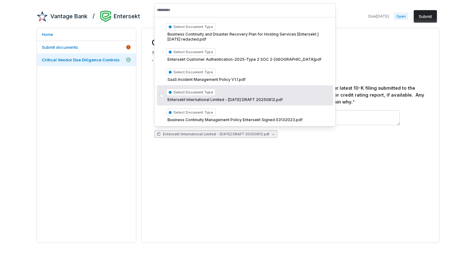 The height and width of the screenshot is (253, 476). Describe the element at coordinates (127, 16) in the screenshot. I see `h2: Entersekt` at that location.